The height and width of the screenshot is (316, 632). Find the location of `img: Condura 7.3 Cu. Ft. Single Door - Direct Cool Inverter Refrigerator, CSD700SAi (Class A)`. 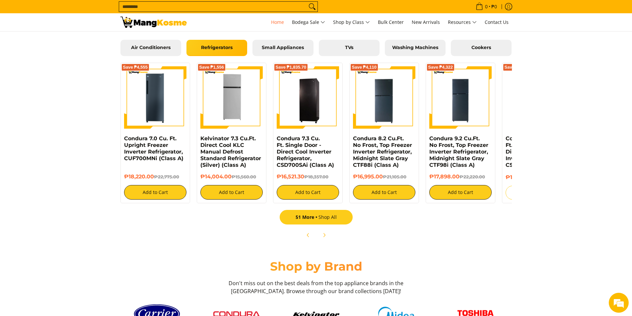

img: Condura 7.3 Cu. Ft. Single Door - Direct Cool Inverter Refrigerator, CSD700SAi (Class A) is located at coordinates (308, 97).